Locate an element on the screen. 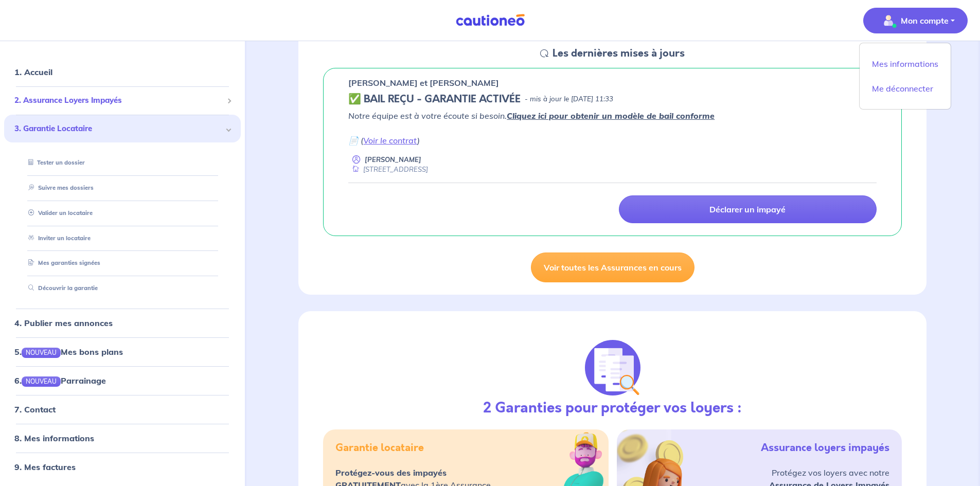 The image size is (980, 486). div: Suivre mes dossiers is located at coordinates (122, 187).